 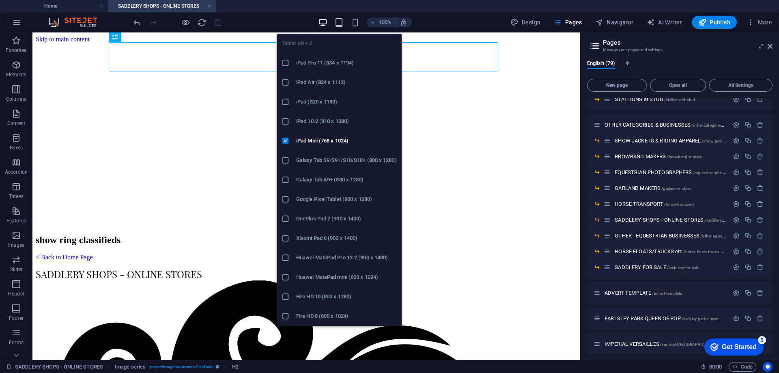 I want to click on h6: Fire HD 10 (800 x 1280), so click(x=347, y=297).